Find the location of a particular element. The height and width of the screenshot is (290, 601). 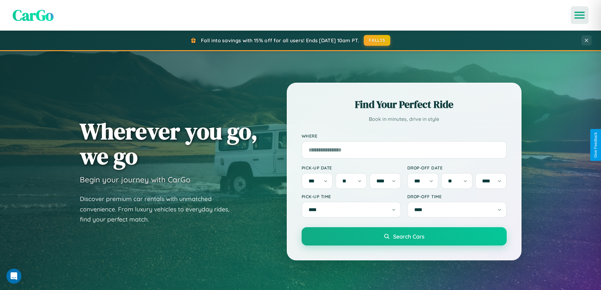

p: Book in minutes, drive in style is located at coordinates (404, 119).